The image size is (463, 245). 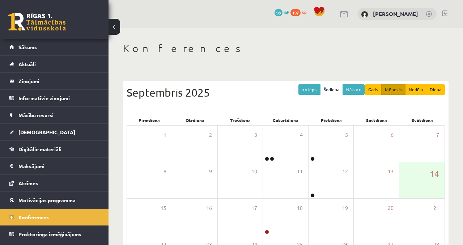 What do you see at coordinates (54, 81) in the screenshot?
I see `a: Ziņojumi` at bounding box center [54, 81].